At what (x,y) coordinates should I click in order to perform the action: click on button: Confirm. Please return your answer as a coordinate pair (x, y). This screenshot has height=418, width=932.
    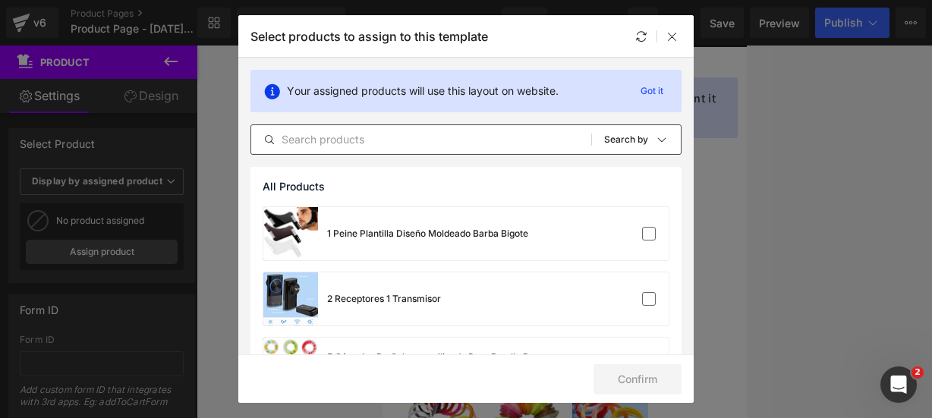
    Looking at the image, I should click on (637, 379).